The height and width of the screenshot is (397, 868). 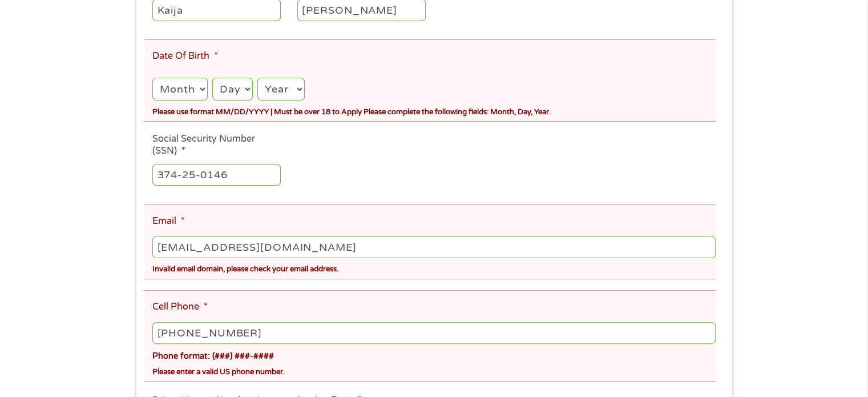 What do you see at coordinates (434, 370) in the screenshot?
I see `div: Please enter a valid US phone number.` at bounding box center [434, 370].